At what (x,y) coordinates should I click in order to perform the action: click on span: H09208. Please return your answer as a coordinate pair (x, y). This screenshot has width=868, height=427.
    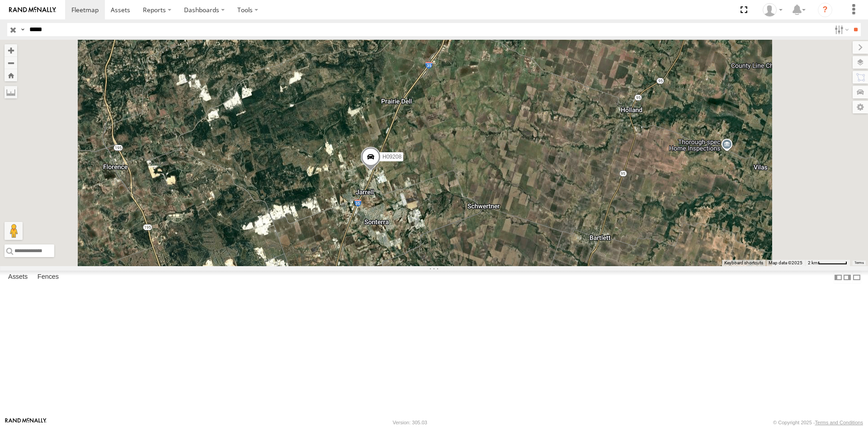
    Looking at the image, I should click on (392, 157).